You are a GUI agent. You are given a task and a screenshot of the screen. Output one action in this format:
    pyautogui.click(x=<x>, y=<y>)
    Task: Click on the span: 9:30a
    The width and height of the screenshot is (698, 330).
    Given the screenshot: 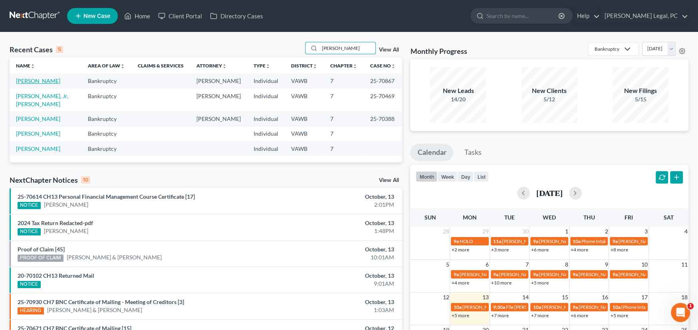 What is the action you would take?
    pyautogui.click(x=499, y=307)
    